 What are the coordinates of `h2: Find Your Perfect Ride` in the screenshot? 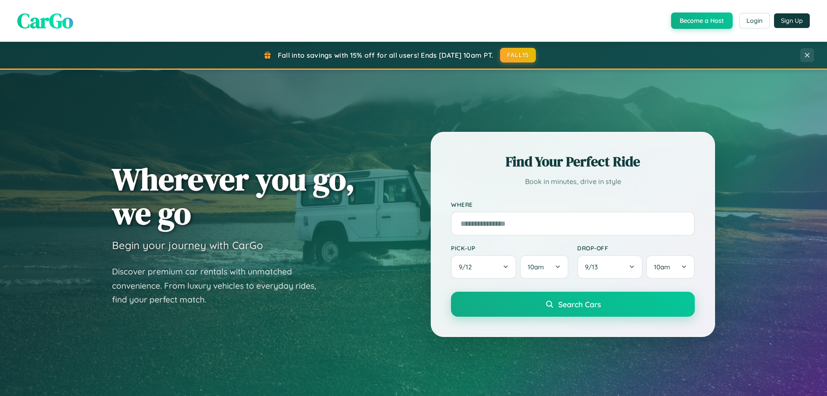 It's located at (573, 161).